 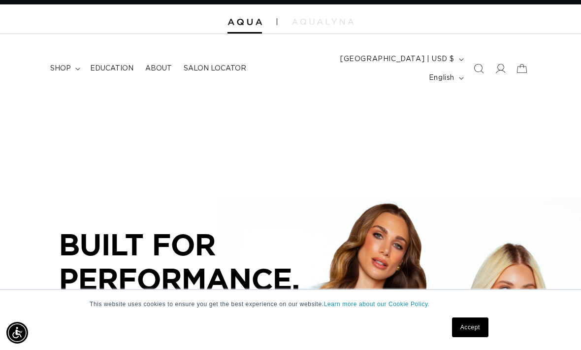 I want to click on a: Education, so click(x=112, y=68).